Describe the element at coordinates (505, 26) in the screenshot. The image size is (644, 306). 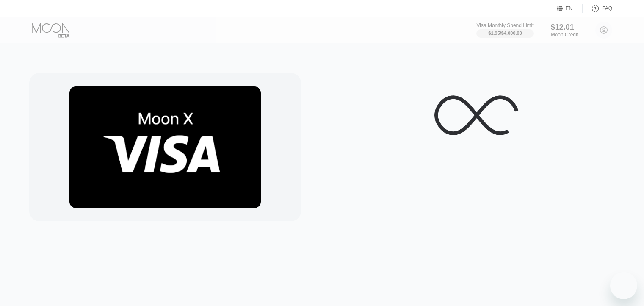
I see `div: Visa Monthly Spend Limit` at that location.